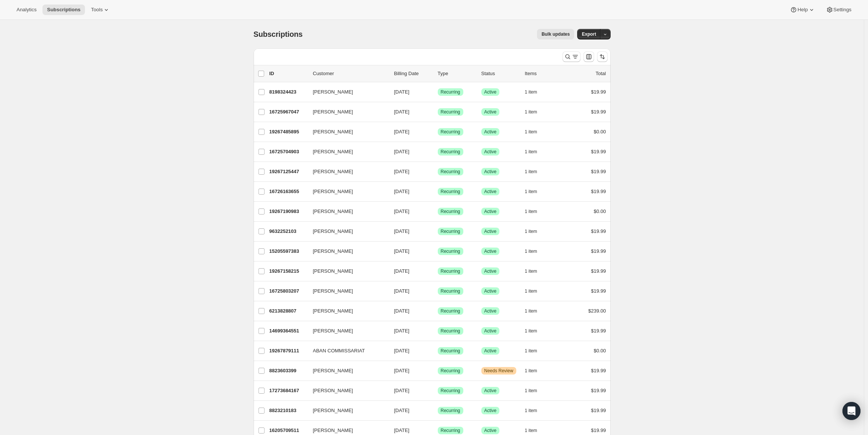 The height and width of the screenshot is (435, 868). What do you see at coordinates (413, 74) in the screenshot?
I see `p: Billing Date` at bounding box center [413, 74].